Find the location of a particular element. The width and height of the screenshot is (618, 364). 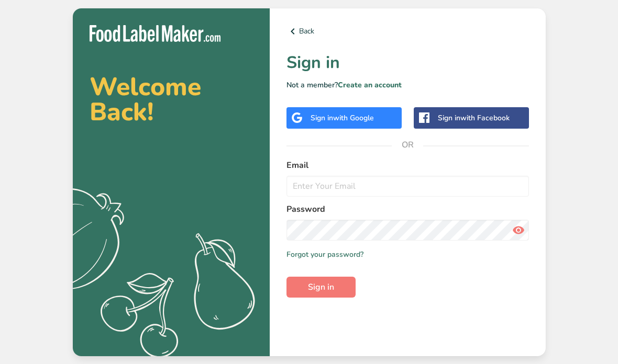

label: Email is located at coordinates (407, 165).